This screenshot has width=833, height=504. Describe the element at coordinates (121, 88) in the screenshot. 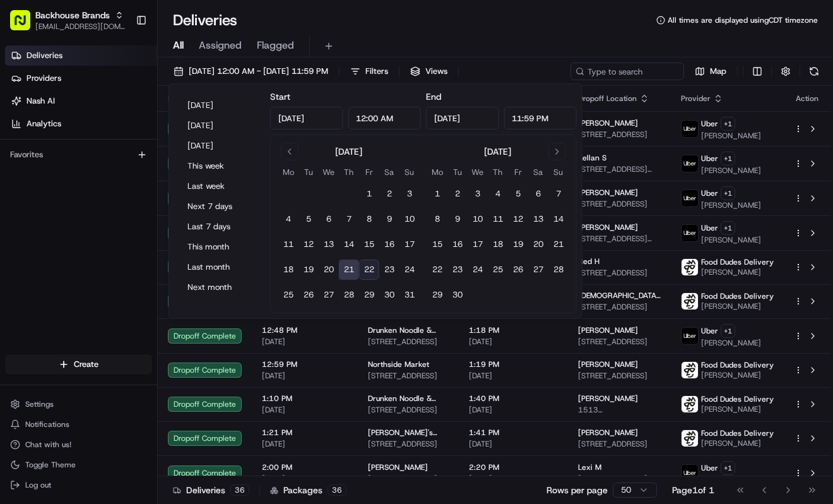

I see `input: Clear` at that location.